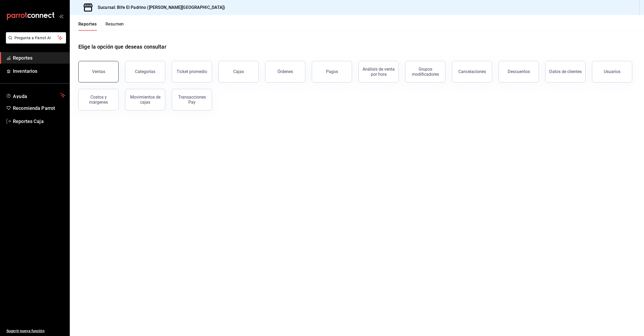 The image size is (644, 336). Describe the element at coordinates (101, 26) in the screenshot. I see `div: navigation tabs` at that location.